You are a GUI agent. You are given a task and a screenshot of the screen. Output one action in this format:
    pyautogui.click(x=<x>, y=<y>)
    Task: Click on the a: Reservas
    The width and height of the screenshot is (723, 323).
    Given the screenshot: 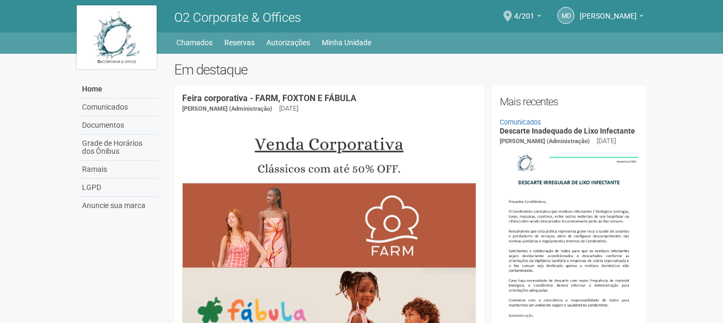 What is the action you would take?
    pyautogui.click(x=239, y=43)
    